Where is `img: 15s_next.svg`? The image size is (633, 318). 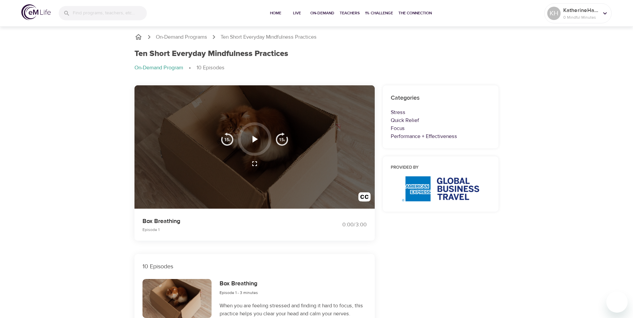 img: 15s_next.svg is located at coordinates (282, 139).